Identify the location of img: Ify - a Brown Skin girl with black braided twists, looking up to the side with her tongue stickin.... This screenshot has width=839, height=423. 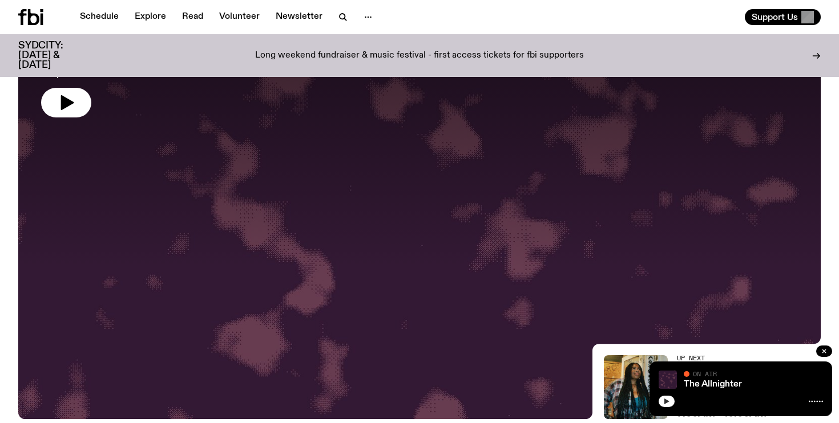
(636, 387).